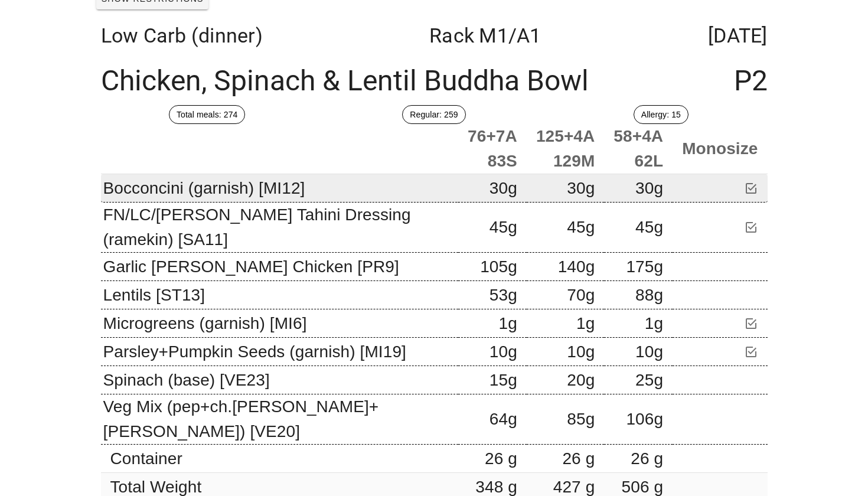 The width and height of the screenshot is (868, 496). What do you see at coordinates (492, 149) in the screenshot?
I see `th: 76+7A 83S` at bounding box center [492, 149].